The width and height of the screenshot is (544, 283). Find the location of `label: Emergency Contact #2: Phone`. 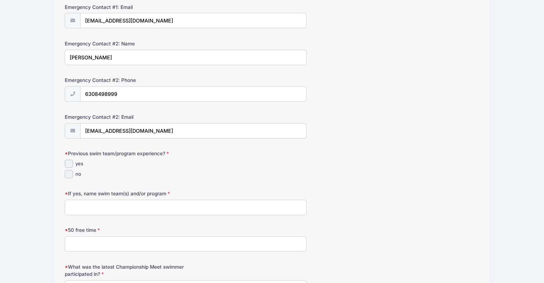

label: Emergency Contact #2: Phone is located at coordinates (134, 80).